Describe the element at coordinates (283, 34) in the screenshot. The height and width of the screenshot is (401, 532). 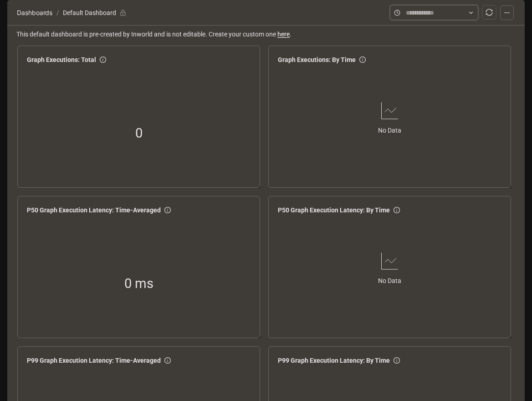
I see `a: here` at that location.